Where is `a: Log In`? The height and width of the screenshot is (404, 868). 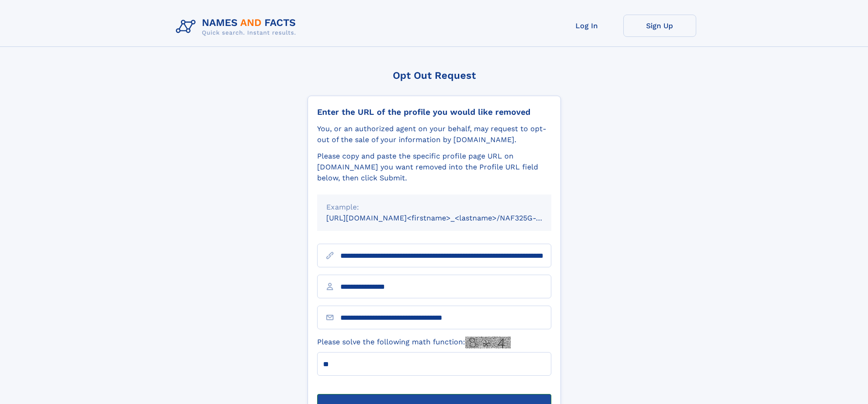 a: Log In is located at coordinates (587, 25).